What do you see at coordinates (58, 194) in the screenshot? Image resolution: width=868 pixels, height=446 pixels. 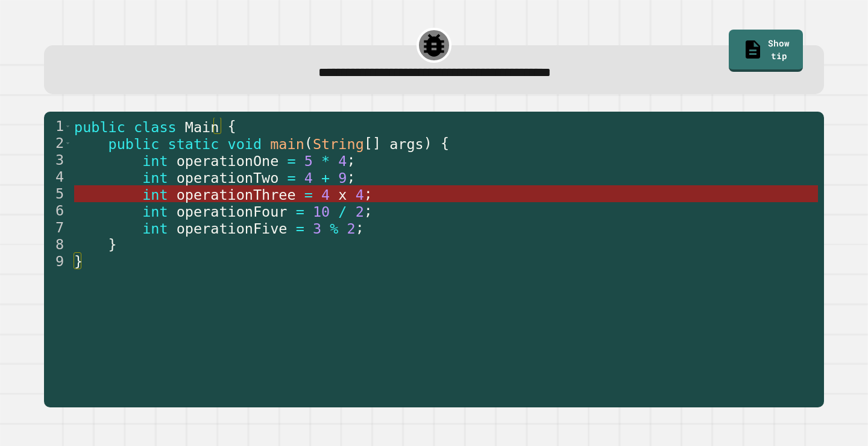 I see `div: 5` at bounding box center [58, 194].